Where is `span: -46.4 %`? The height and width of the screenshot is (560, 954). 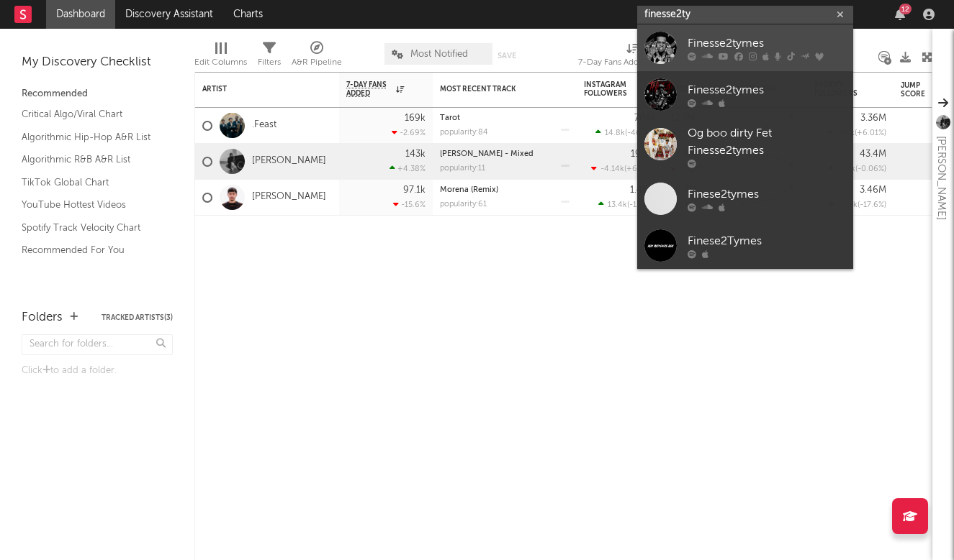 span: -46.4 % is located at coordinates (639, 133).